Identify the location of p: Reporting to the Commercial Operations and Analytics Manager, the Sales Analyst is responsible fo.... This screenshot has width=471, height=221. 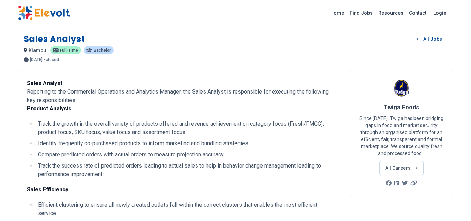
(178, 96).